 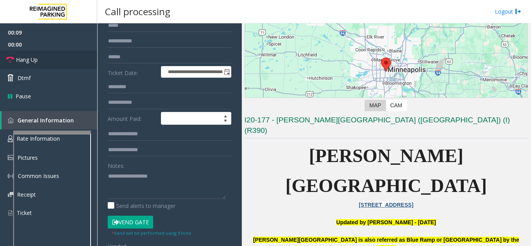 I want to click on label: Ticket Date:, so click(x=132, y=72).